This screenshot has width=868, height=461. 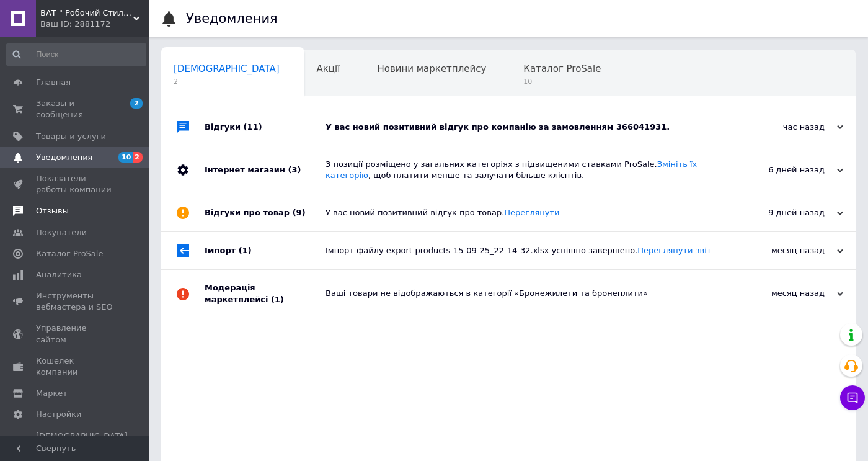 I want to click on a: Переглянути, so click(x=531, y=212).